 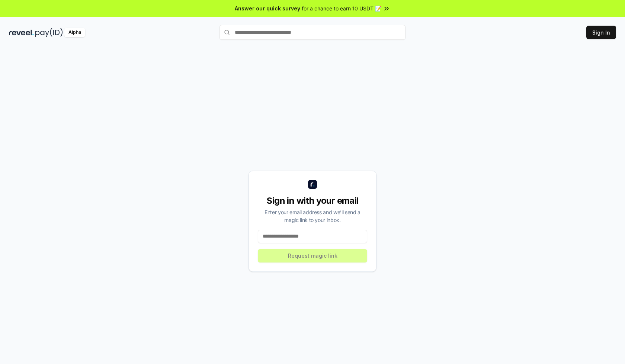 I want to click on img: reveel_dark, so click(x=21, y=32).